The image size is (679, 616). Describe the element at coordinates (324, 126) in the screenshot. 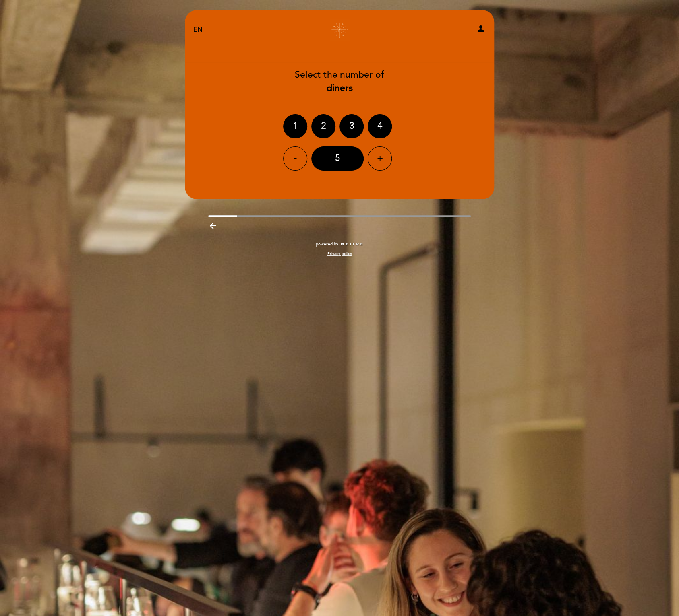

I see `div: 2` at that location.